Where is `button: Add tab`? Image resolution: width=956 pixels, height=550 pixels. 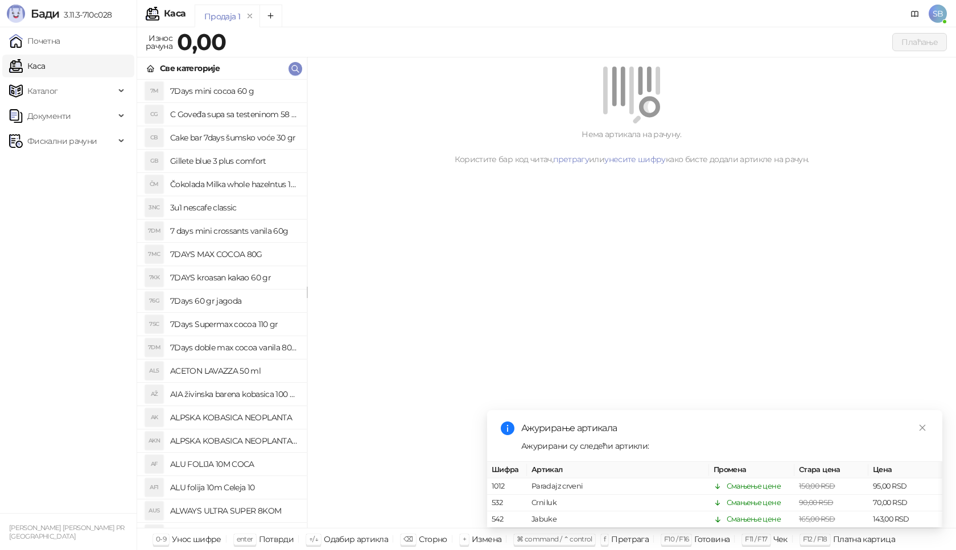
button: Add tab is located at coordinates (271, 16).